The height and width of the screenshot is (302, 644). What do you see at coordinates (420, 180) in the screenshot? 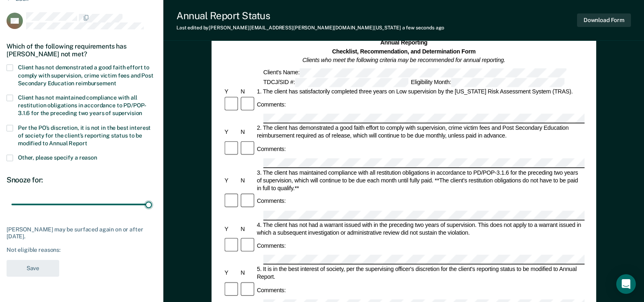
I see `div: 3. The client has maintained compliance with all restitution obligations in accordance to PD/POP-...` at bounding box center [420, 180].